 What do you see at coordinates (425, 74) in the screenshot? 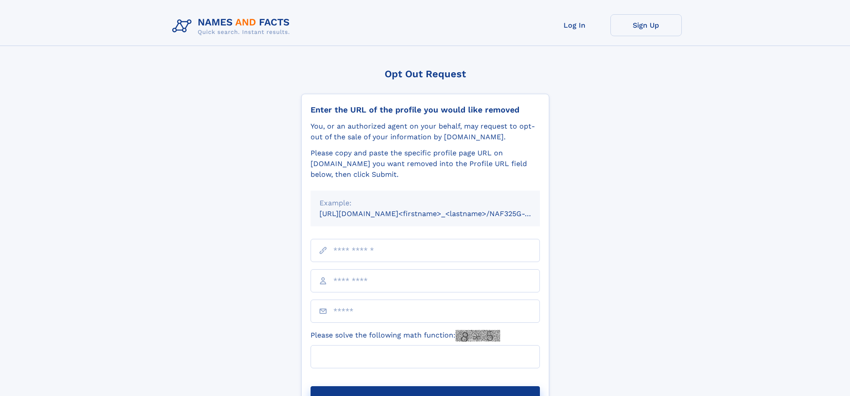
I see `div: Opt Out Request` at bounding box center [425, 74].